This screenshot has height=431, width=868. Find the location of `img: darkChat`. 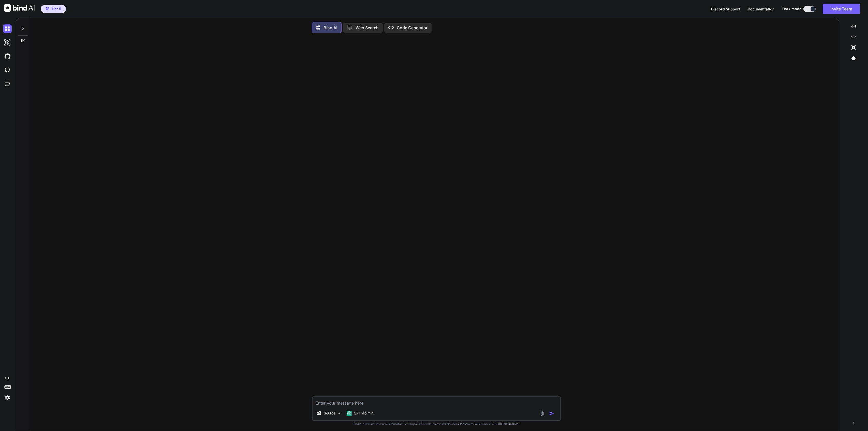

img: darkChat is located at coordinates (8, 29).